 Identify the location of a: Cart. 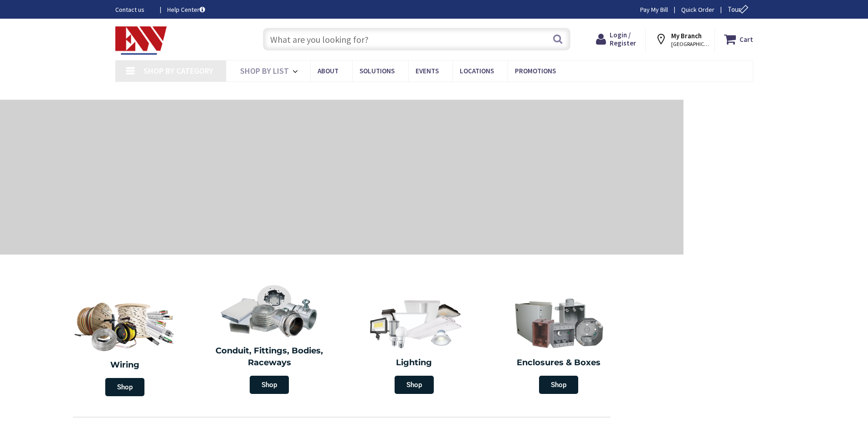
(739, 39).